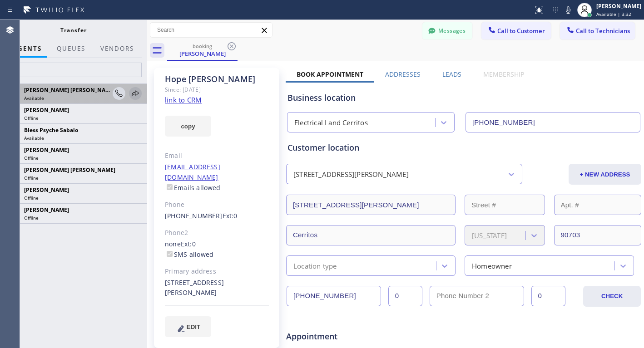 The height and width of the screenshot is (348, 644). I want to click on div: Electrical Land Cerritos, so click(331, 122).